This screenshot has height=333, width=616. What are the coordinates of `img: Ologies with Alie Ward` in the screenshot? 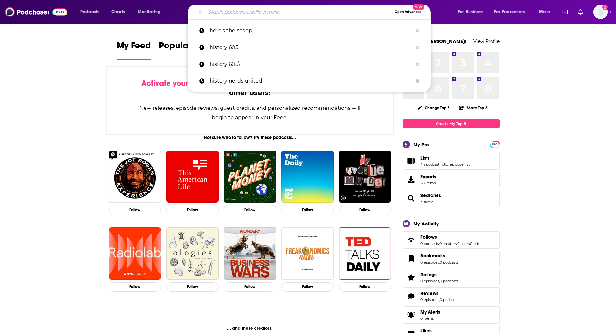 It's located at (192, 254).